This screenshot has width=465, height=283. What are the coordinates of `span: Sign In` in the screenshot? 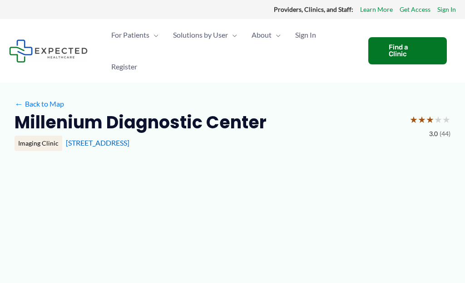 It's located at (306, 35).